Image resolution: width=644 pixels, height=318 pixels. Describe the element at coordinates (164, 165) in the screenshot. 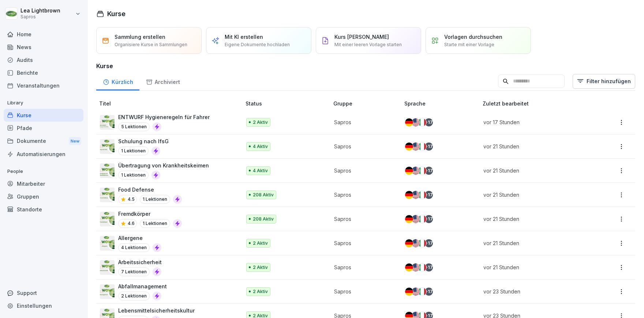

I see `p: Übertragung von Krankheitskeimen` at that location.